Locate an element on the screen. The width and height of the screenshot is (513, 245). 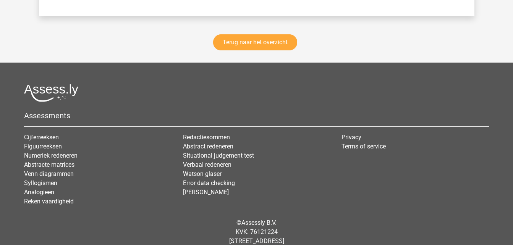
a: Abstracte matrices is located at coordinates (49, 165).